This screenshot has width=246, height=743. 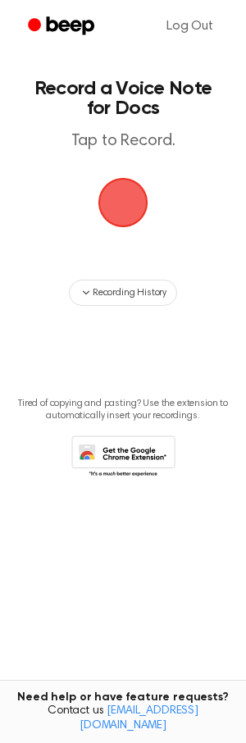 What do you see at coordinates (189, 26) in the screenshot?
I see `a: Log Out` at bounding box center [189, 26].